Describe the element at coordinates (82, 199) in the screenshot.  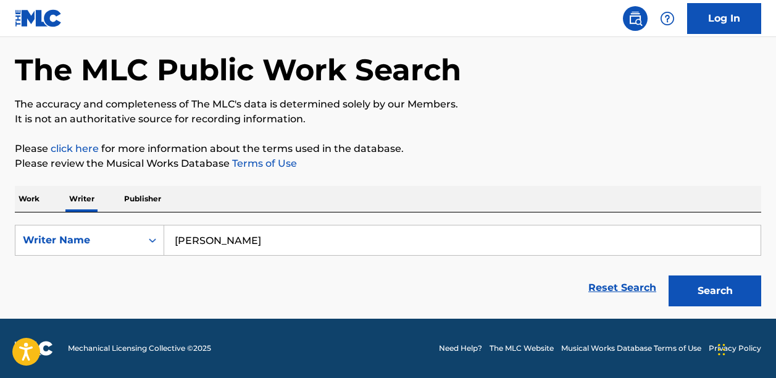
I see `p: Writer` at that location.